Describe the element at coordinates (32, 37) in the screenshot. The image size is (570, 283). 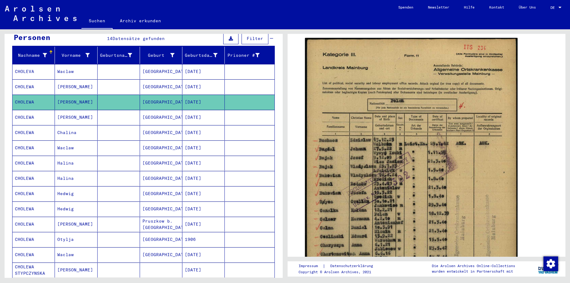
I see `div: Personen` at that location.